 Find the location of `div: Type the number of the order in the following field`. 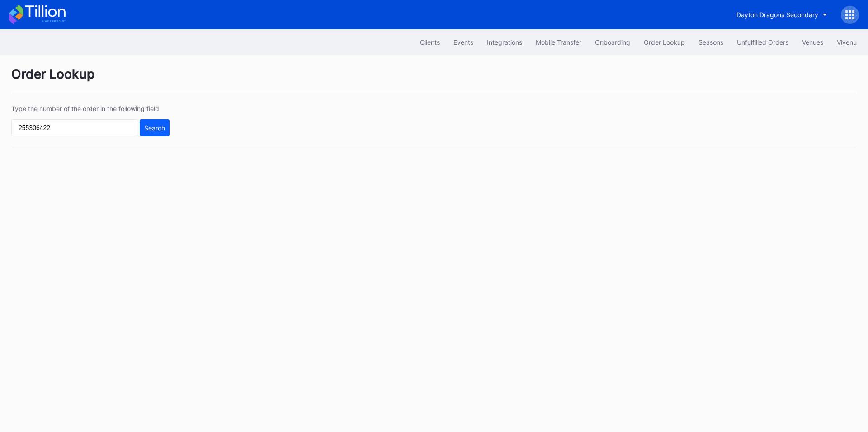

div: Type the number of the order in the following field is located at coordinates (91, 108).